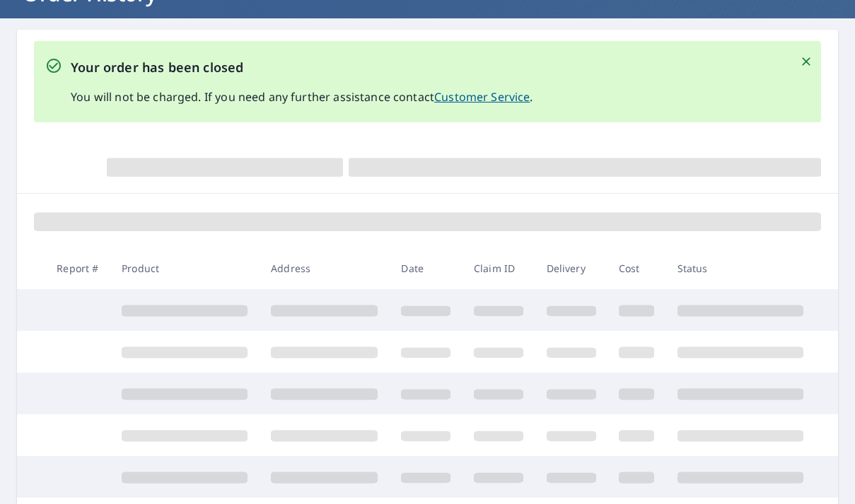 The image size is (855, 504). Describe the element at coordinates (324, 268) in the screenshot. I see `th: Address` at that location.